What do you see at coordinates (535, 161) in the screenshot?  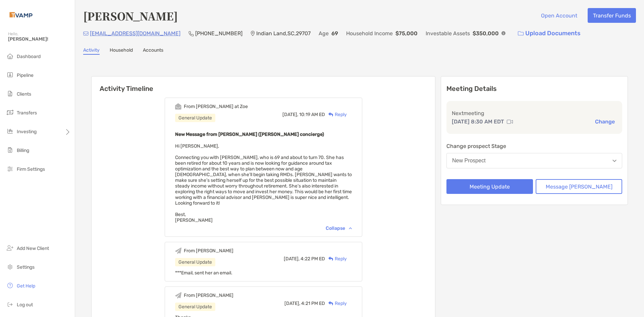 I see `button: New Prospect` at bounding box center [535, 161].